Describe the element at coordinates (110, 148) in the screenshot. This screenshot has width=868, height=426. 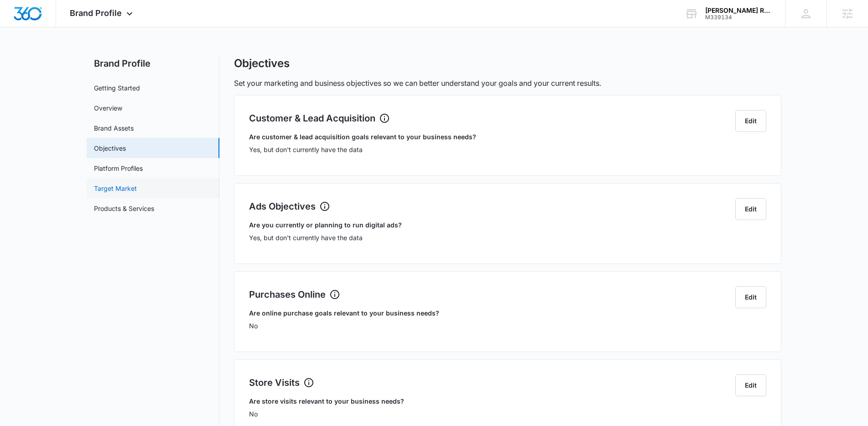
I see `a: Objectives` at that location.